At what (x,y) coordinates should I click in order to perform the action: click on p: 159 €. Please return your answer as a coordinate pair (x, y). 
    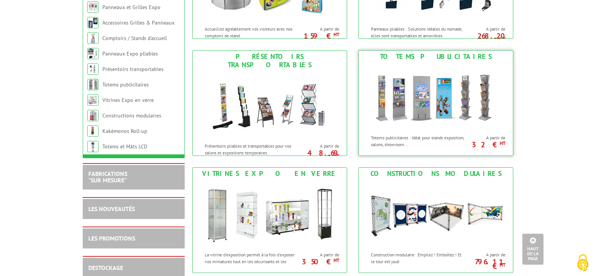
    Looking at the image, I should click on (318, 36).